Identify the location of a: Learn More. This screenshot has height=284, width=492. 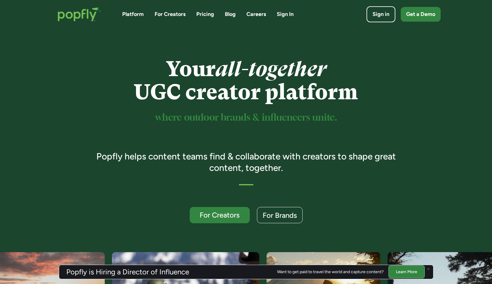
(407, 271).